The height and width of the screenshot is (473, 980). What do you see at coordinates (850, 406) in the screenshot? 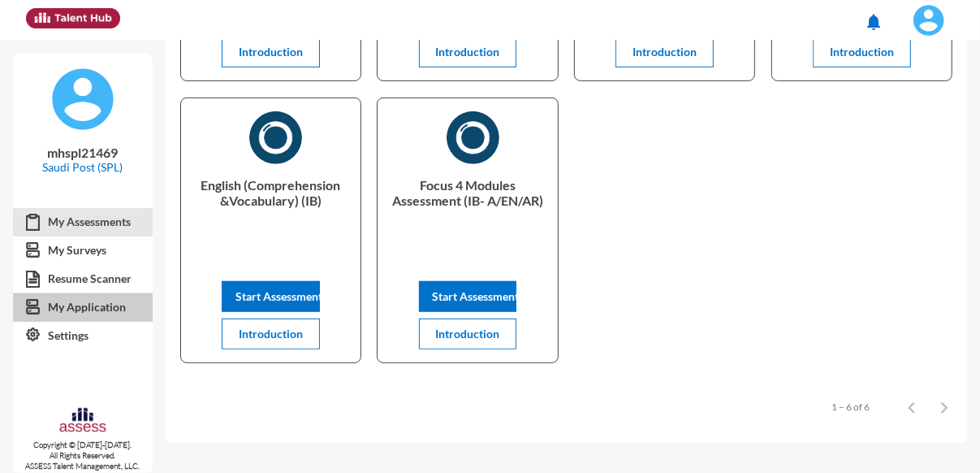
I see `div: 1 – 6 of 6` at bounding box center [850, 406].